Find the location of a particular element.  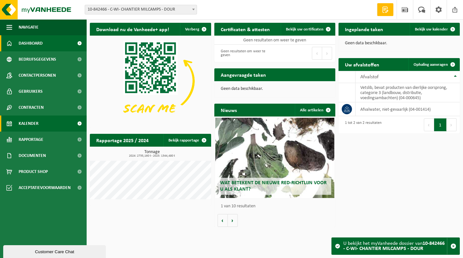

span: Contracten is located at coordinates (31, 108).